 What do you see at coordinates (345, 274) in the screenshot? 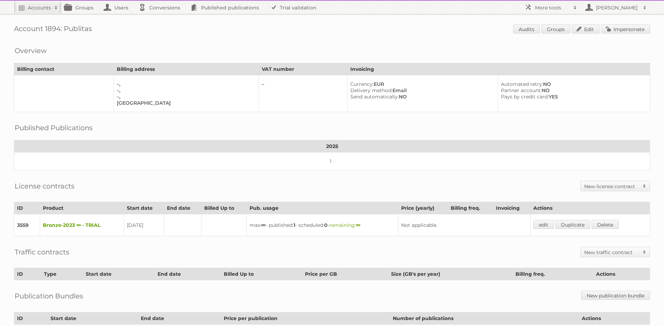
I see `th: Price per GB` at bounding box center [345, 274].